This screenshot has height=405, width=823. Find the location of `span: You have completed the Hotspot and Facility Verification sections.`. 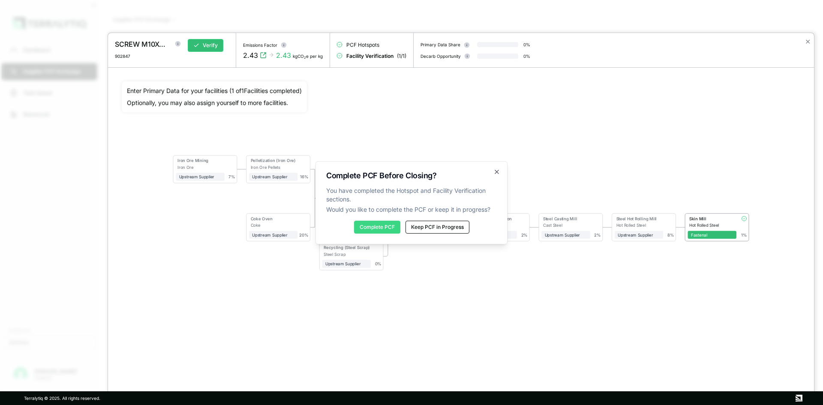

span: You have completed the Hotspot and Facility Verification sections. is located at coordinates (411, 195).